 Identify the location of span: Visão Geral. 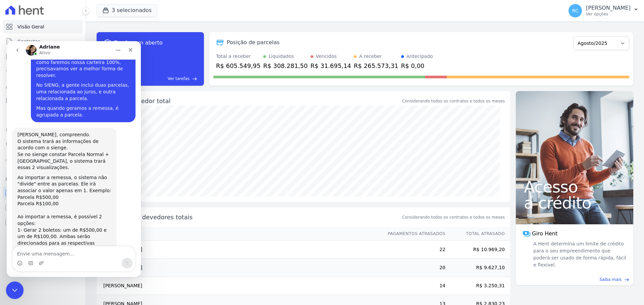
(31, 27).